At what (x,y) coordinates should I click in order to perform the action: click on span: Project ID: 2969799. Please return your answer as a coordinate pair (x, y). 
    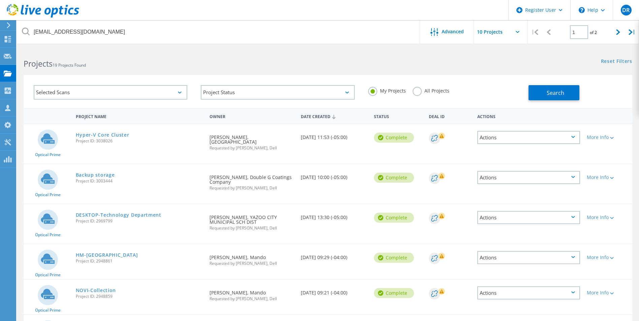
    Looking at the image, I should click on (139, 221).